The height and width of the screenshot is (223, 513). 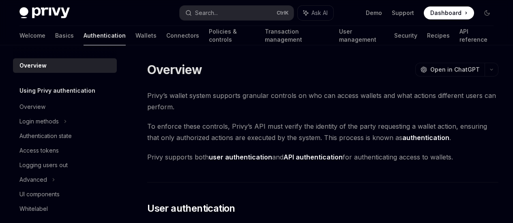 What do you see at coordinates (426, 138) in the screenshot?
I see `strong: authentication` at bounding box center [426, 138].